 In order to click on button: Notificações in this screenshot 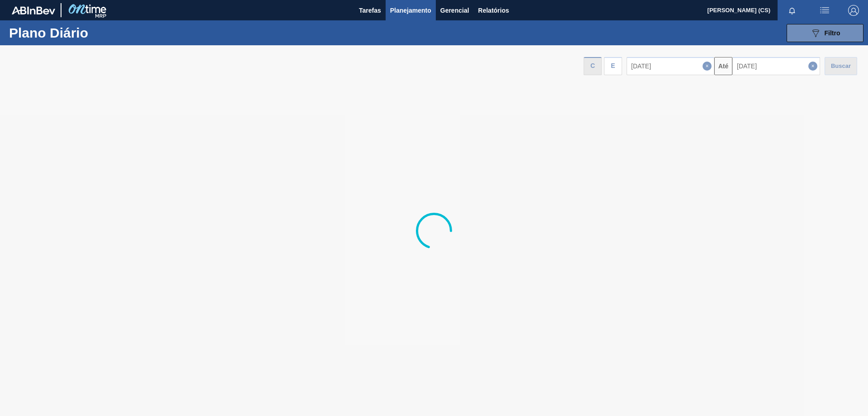, I will do `click(792, 11)`.